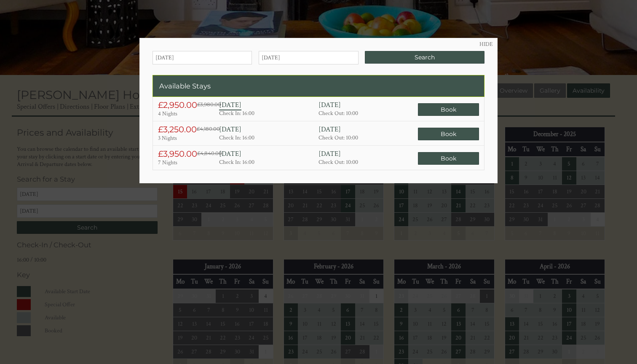 Image resolution: width=637 pixels, height=364 pixels. Describe the element at coordinates (308, 58) in the screenshot. I see `input: Departure Date (Optional)` at that location.